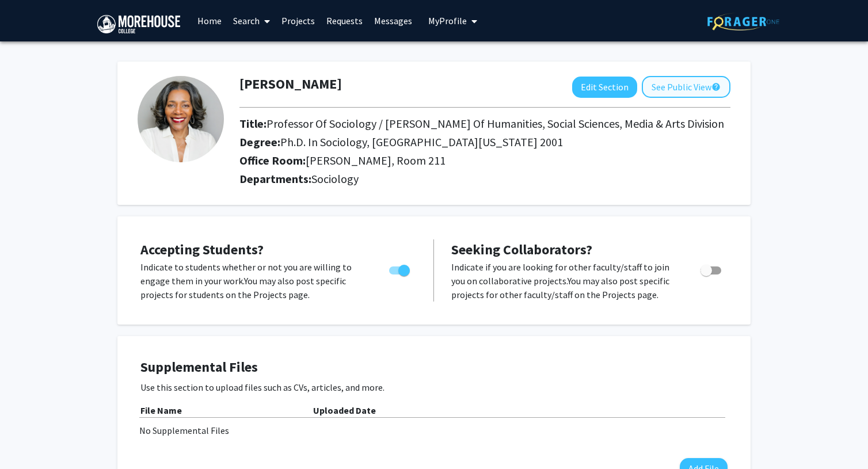  I want to click on h2: Degree:, so click(485, 142).